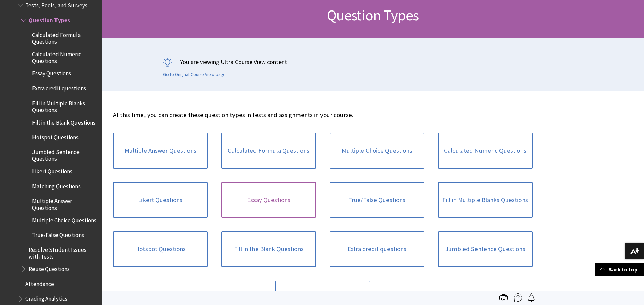 This screenshot has height=305, width=644. What do you see at coordinates (47, 298) in the screenshot?
I see `span: Grading Analytics` at bounding box center [47, 298].